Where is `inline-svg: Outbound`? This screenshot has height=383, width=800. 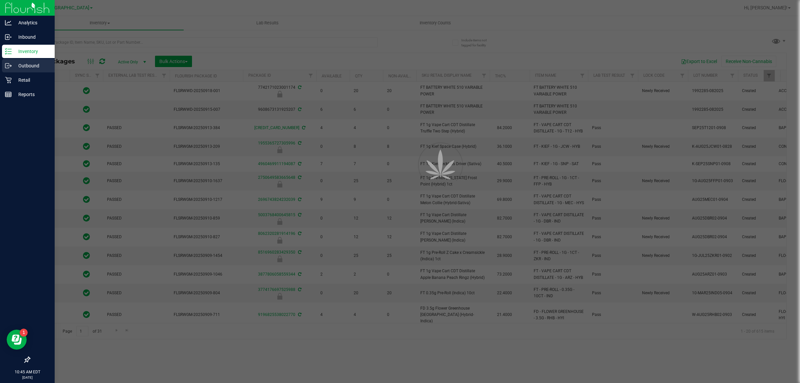 inline-svg: Outbound is located at coordinates (8, 66).